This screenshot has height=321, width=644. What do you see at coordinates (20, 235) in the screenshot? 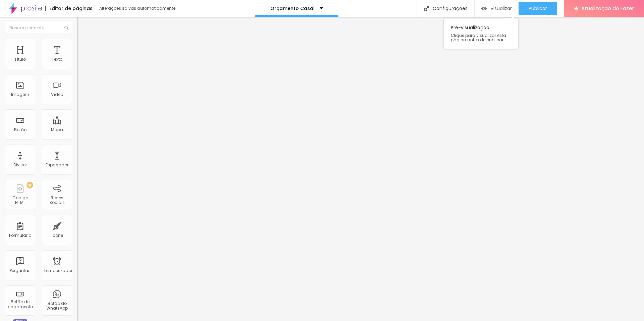
I see `font: Formulário` at bounding box center [20, 235].